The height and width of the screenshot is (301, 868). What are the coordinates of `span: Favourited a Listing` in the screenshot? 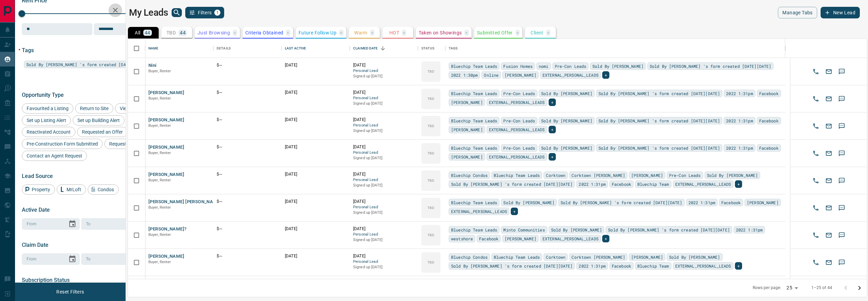 It's located at (47, 108).